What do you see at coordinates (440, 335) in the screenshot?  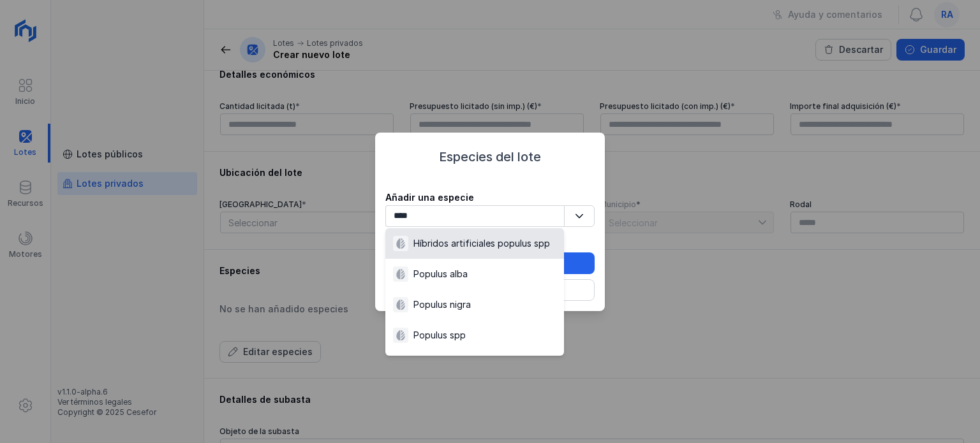 I see `div: Populus spp` at bounding box center [440, 335].